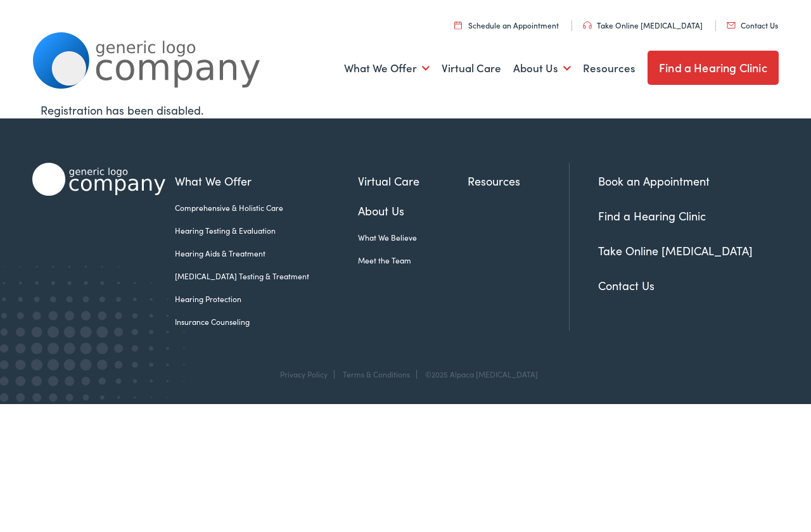  Describe the element at coordinates (266, 208) in the screenshot. I see `a: Comprehensive & Holistic Care` at that location.